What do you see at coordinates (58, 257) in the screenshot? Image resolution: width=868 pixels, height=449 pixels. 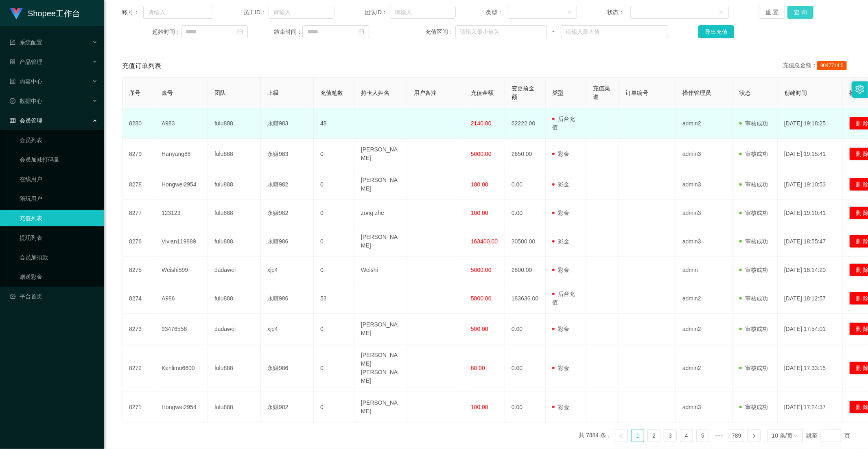 I see `a: 会员加扣款` at bounding box center [58, 257].